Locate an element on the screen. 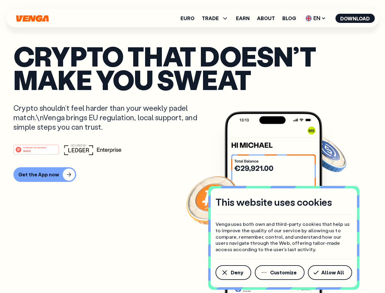  img: USDC coin is located at coordinates (326, 153).